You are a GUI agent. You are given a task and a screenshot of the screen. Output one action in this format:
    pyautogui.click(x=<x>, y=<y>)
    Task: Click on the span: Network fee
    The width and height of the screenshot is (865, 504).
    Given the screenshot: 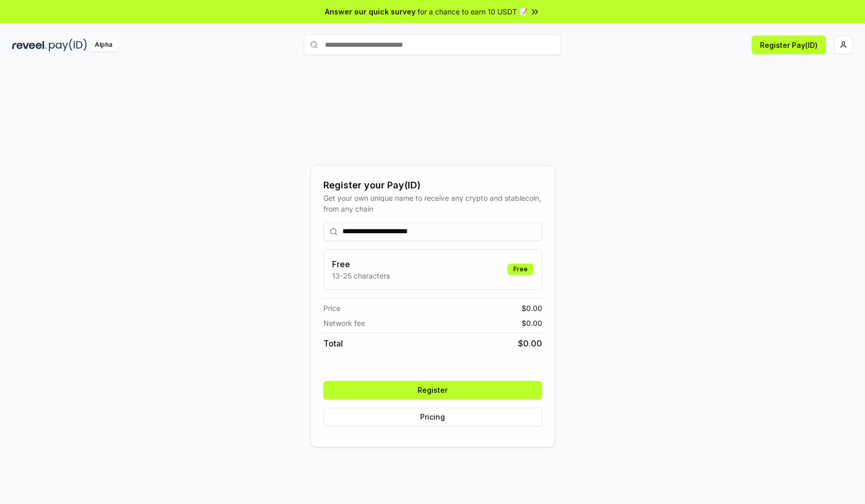 What is the action you would take?
    pyautogui.click(x=344, y=322)
    